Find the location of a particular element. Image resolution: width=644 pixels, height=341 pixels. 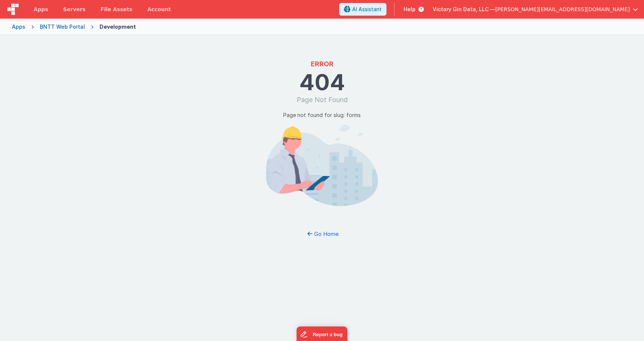

div: Apps is located at coordinates (19, 27).